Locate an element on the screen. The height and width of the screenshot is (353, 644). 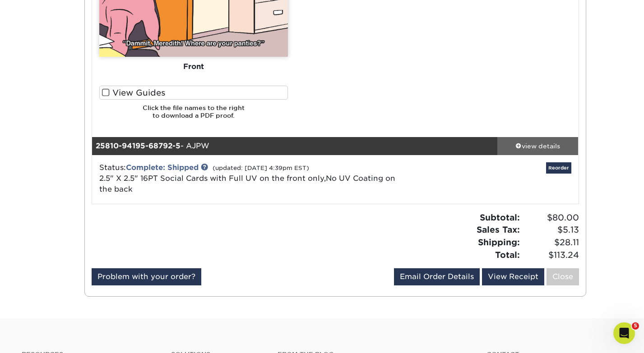
div: Front is located at coordinates (193, 66).